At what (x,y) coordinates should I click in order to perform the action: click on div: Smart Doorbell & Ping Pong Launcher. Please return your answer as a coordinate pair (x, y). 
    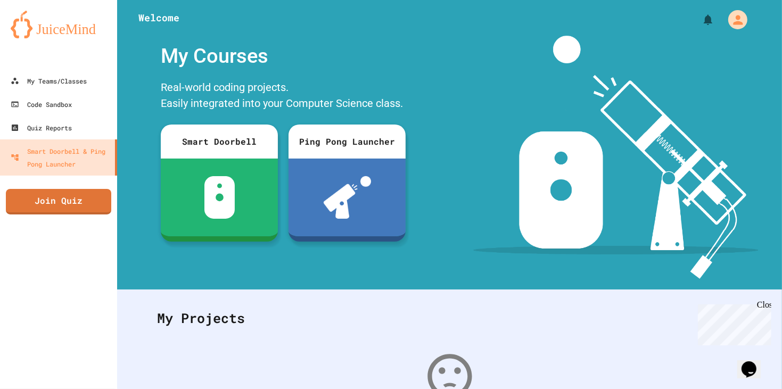
    Looking at the image, I should click on (61, 157).